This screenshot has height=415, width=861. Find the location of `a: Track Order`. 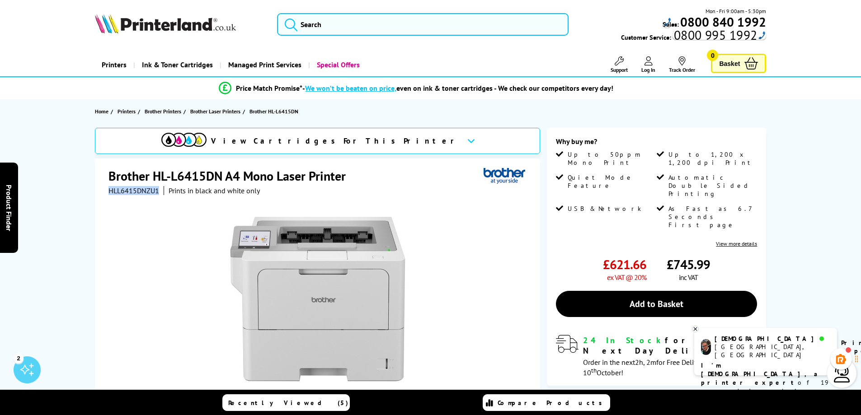

a: Track Order is located at coordinates (682, 65).